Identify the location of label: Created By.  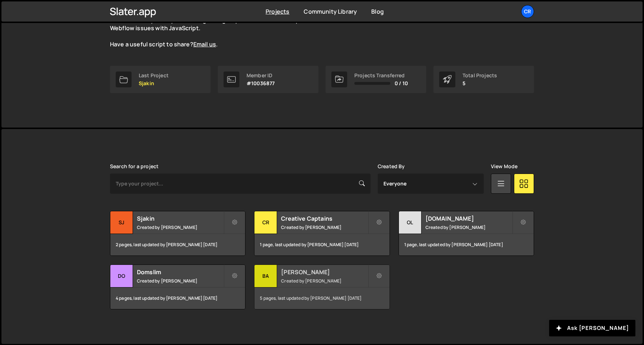
(391, 166).